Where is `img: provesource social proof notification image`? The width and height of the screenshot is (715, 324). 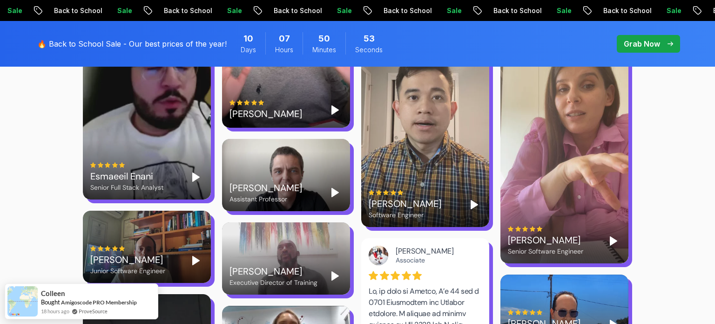
img: provesource social proof notification image is located at coordinates (22, 301).